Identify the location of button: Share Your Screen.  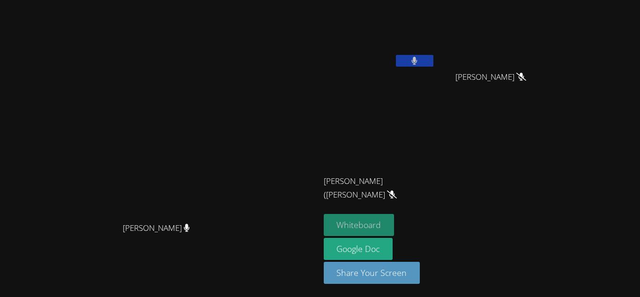
(372, 272).